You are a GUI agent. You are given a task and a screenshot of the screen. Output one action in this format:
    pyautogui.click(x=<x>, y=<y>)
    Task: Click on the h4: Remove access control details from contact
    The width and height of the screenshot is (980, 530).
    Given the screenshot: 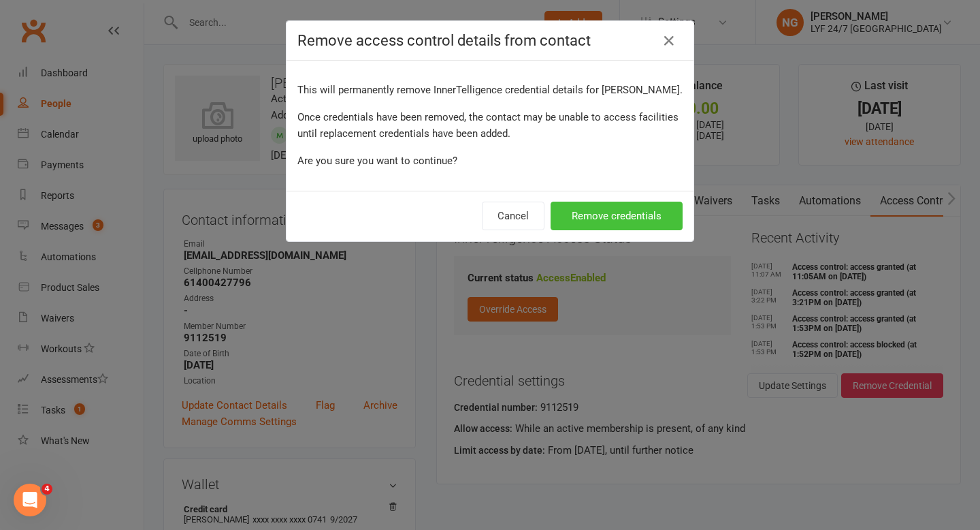 What is the action you would take?
    pyautogui.click(x=490, y=40)
    